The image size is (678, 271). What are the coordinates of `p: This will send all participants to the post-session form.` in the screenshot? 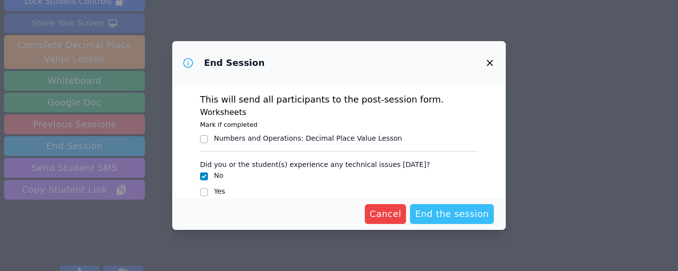 It's located at (339, 100).